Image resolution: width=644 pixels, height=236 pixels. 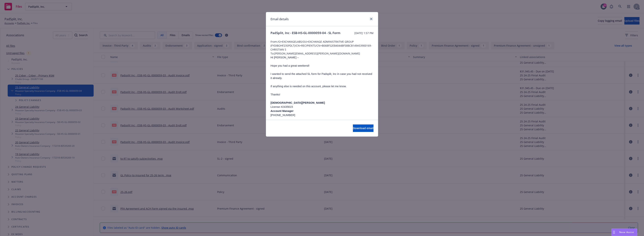 I want to click on p: Hope you had a great weekend!, so click(x=322, y=66).